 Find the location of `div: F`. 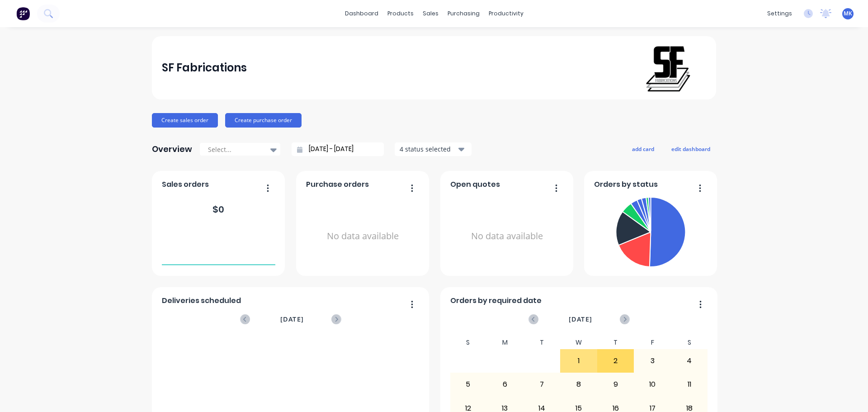

div: F is located at coordinates (653, 342).